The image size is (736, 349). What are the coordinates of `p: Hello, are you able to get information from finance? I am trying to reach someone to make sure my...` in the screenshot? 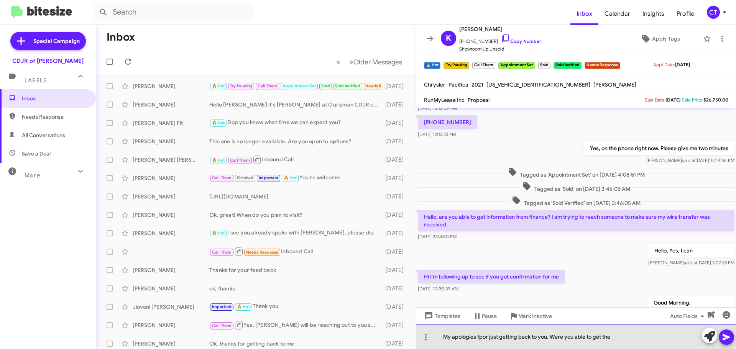 It's located at (576, 221).